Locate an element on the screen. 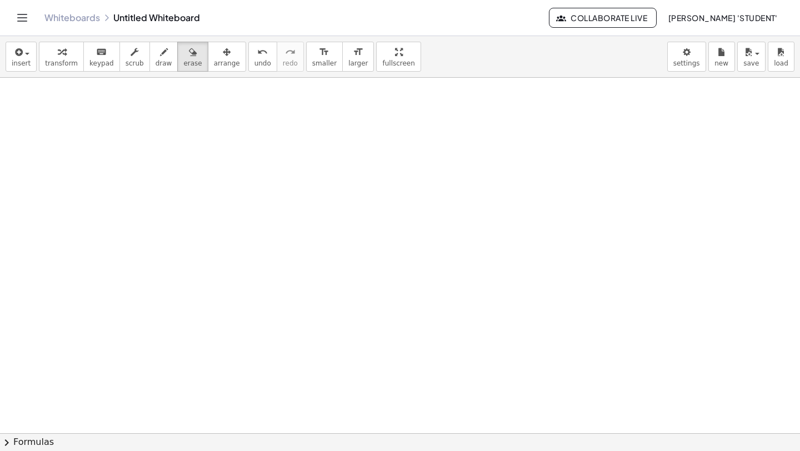 The image size is (800, 451). span: fullscreen is located at coordinates (398, 63).